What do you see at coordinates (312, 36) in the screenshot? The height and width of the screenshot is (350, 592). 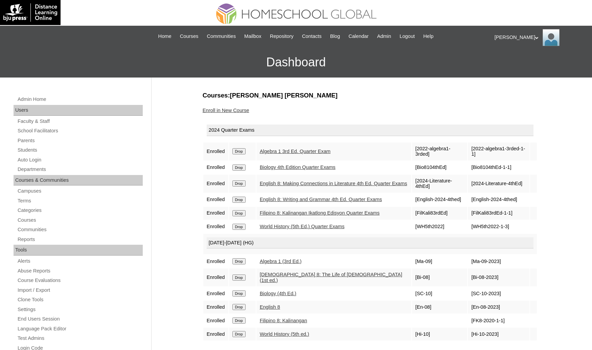 I see `a: Contacts` at bounding box center [312, 36].